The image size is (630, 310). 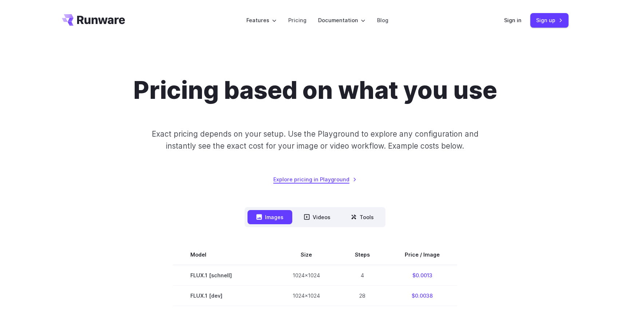 What do you see at coordinates (317, 217) in the screenshot?
I see `button: Videos` at bounding box center [317, 217].